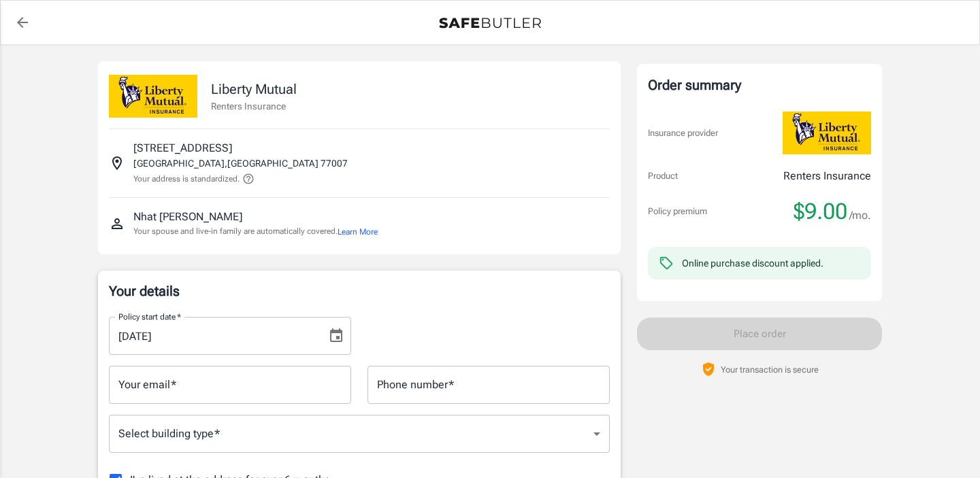 This screenshot has height=478, width=980. I want to click on a: back to quotes, so click(23, 23).